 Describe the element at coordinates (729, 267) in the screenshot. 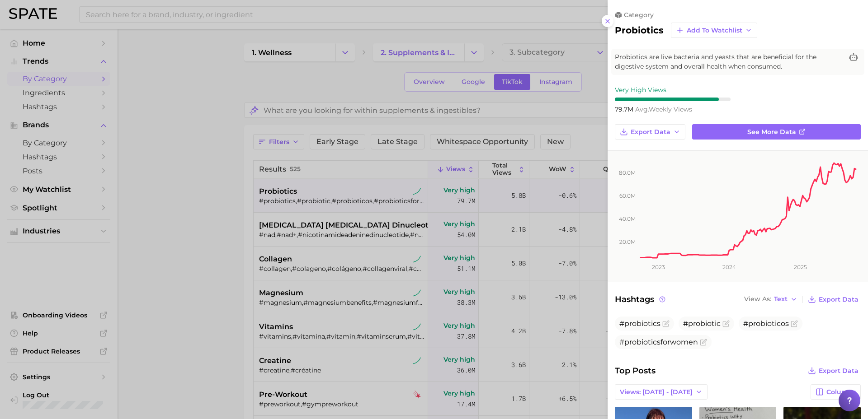

I see `tspan: 2024` at that location.